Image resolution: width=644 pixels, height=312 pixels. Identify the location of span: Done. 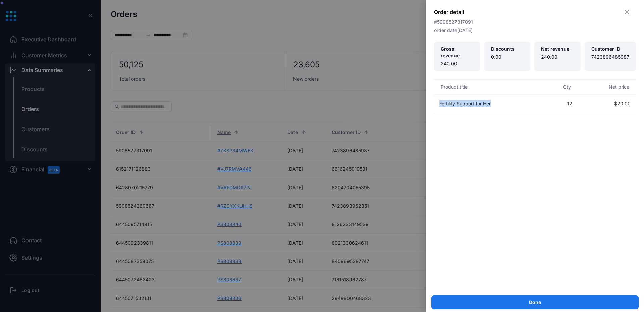
(535, 302).